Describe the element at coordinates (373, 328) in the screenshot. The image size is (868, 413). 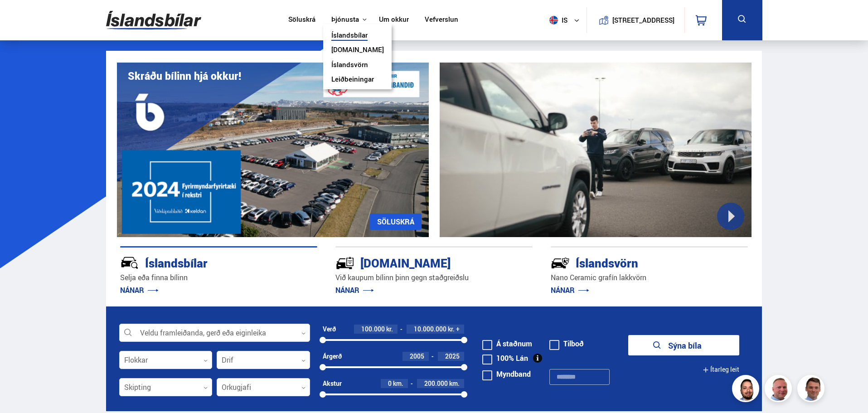
I see `span: 100.000` at that location.